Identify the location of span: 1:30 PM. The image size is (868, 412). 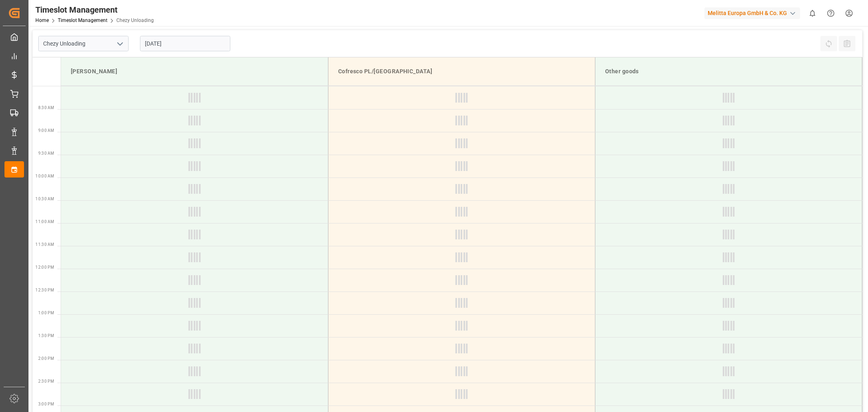
(46, 335).